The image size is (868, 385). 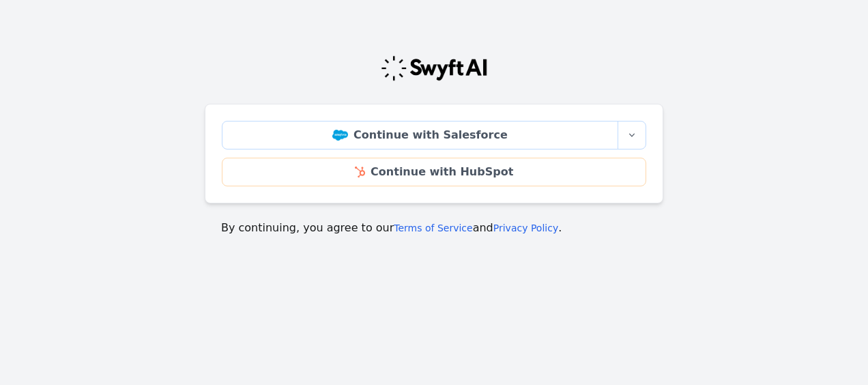 I want to click on a: Continue with Salesforce, so click(x=420, y=135).